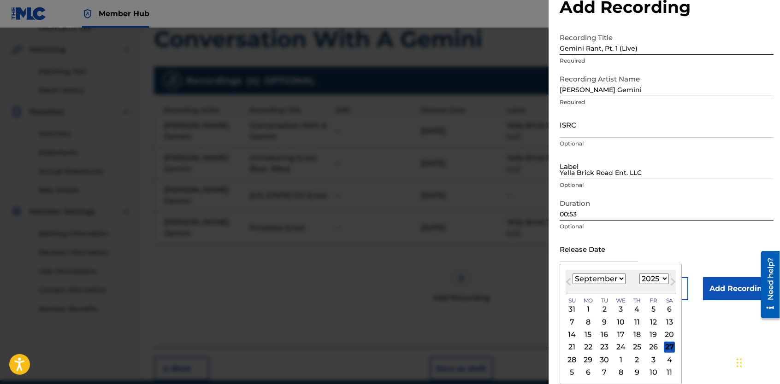 The height and width of the screenshot is (384, 780). Describe the element at coordinates (29, 13) in the screenshot. I see `img: MLC Logo` at that location.